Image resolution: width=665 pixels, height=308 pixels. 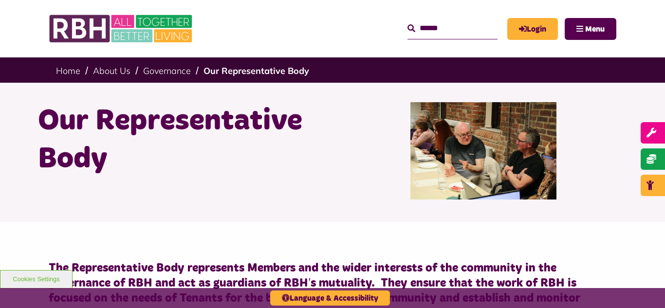 I want to click on a: Governance, so click(x=167, y=71).